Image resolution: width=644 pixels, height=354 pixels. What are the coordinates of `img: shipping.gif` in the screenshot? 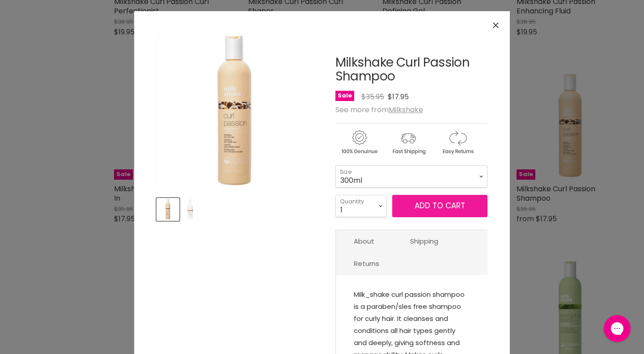 It's located at (408, 142).